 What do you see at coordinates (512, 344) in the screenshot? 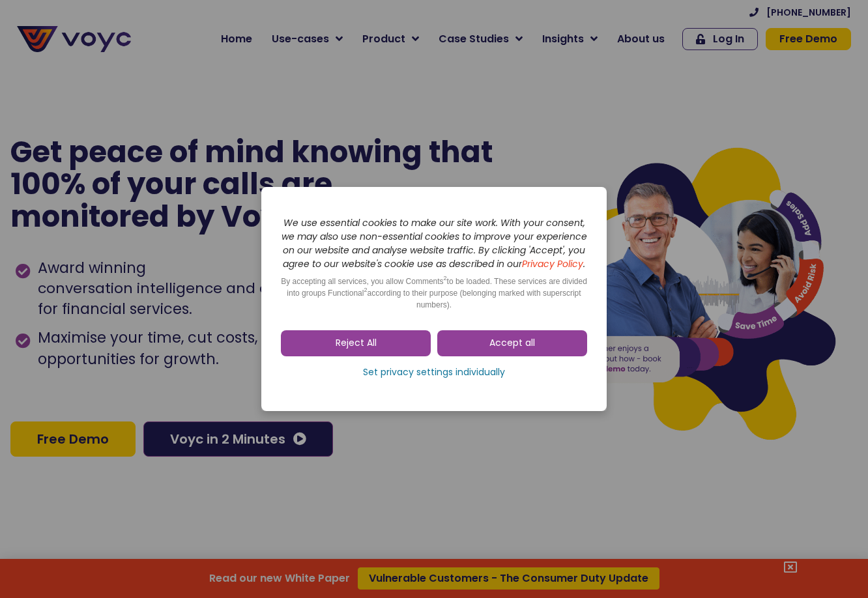
I see `span: Accept all` at bounding box center [512, 344].